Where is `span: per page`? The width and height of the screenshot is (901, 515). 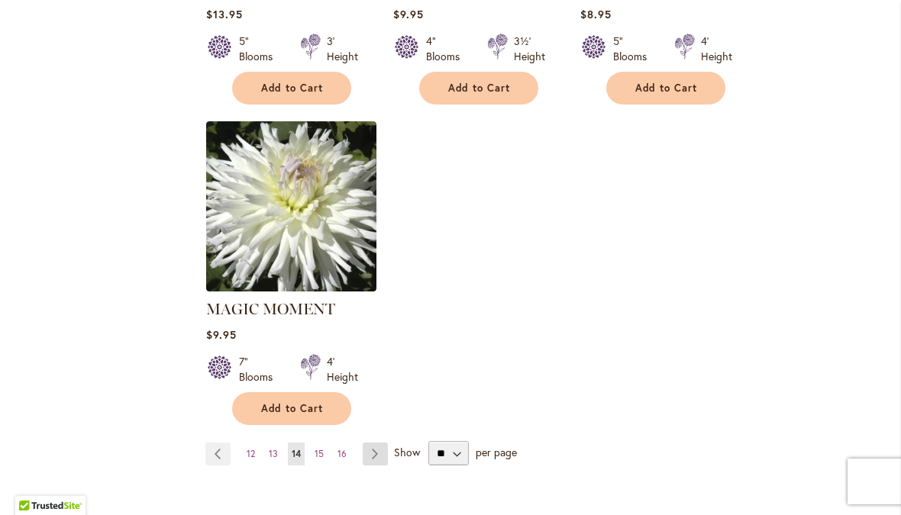 span: per page is located at coordinates (496, 452).